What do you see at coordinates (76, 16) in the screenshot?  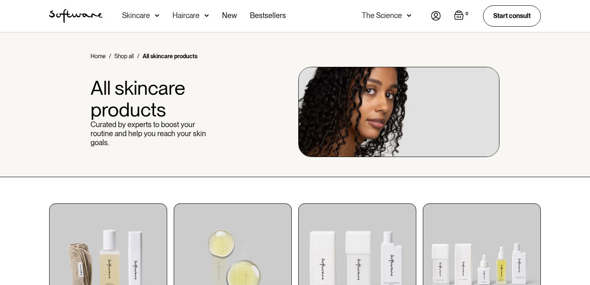 I see `img: Software Logo` at bounding box center [76, 16].